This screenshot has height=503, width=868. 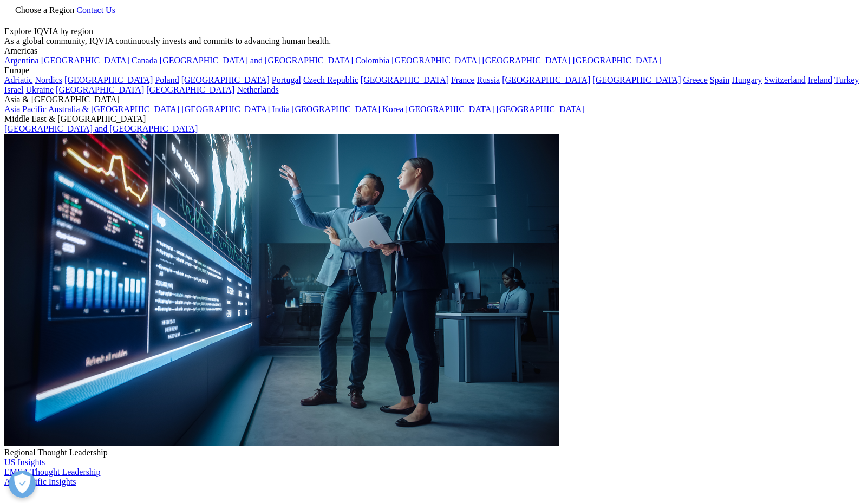 What do you see at coordinates (462, 80) in the screenshot?
I see `a: France` at bounding box center [462, 80].